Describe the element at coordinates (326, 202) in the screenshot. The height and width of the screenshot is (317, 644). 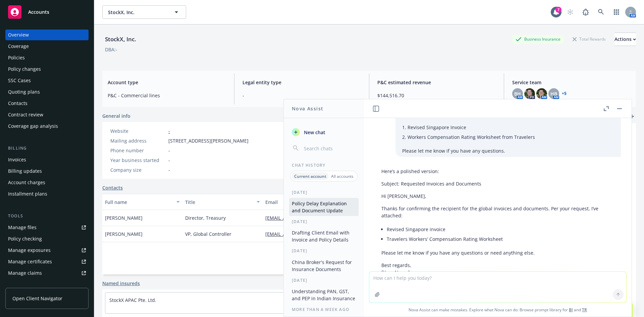
I see `div: Email` at that location.